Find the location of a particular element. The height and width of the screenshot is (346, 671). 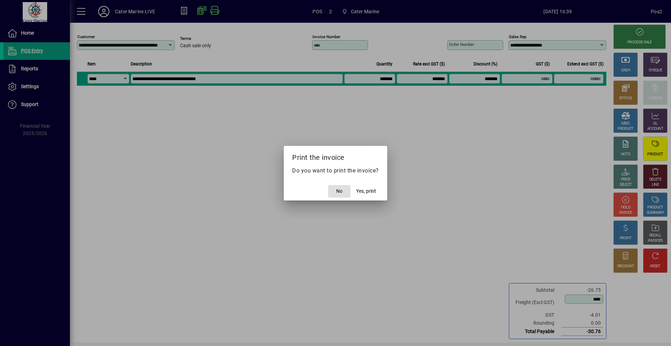

span: No is located at coordinates (339, 191).